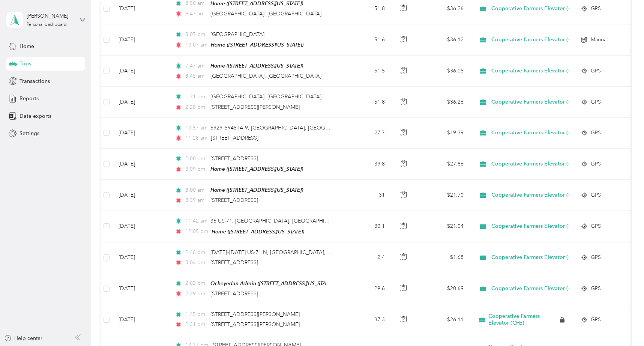 Image resolution: width=644 pixels, height=346 pixels. I want to click on span: 11:28 am, so click(196, 138).